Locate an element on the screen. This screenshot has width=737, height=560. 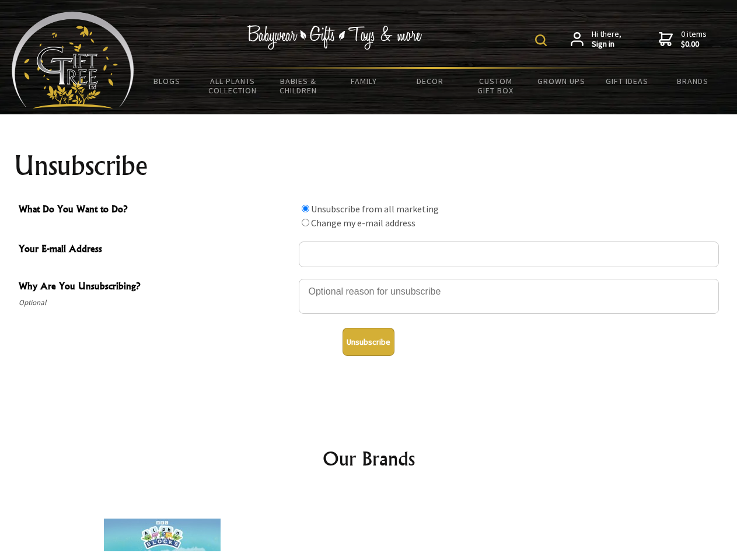
input: Your E-mail Address is located at coordinates (509, 254).